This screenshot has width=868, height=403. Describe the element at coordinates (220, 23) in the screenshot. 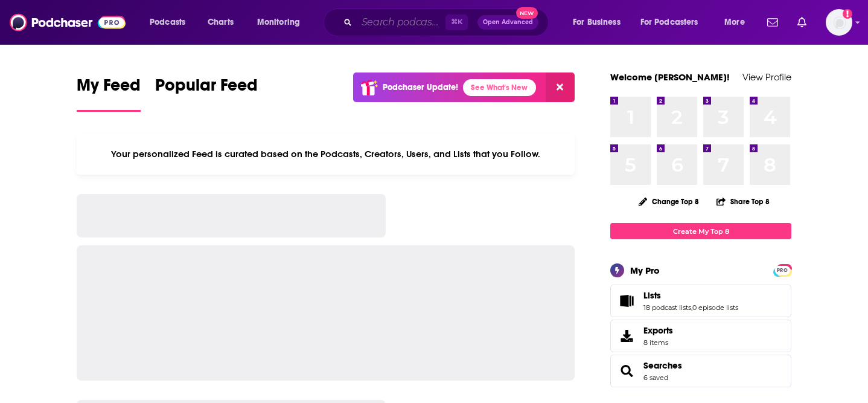

I see `a: Charts` at that location.